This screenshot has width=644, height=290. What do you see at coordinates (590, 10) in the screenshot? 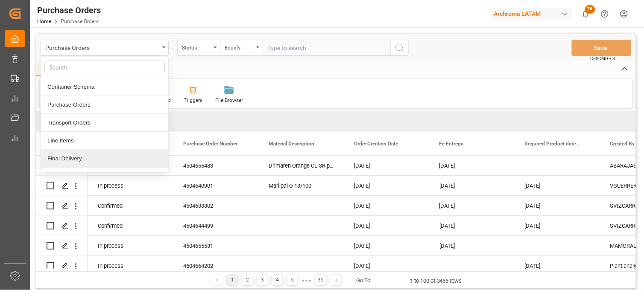
I see `span: 76` at bounding box center [590, 10].